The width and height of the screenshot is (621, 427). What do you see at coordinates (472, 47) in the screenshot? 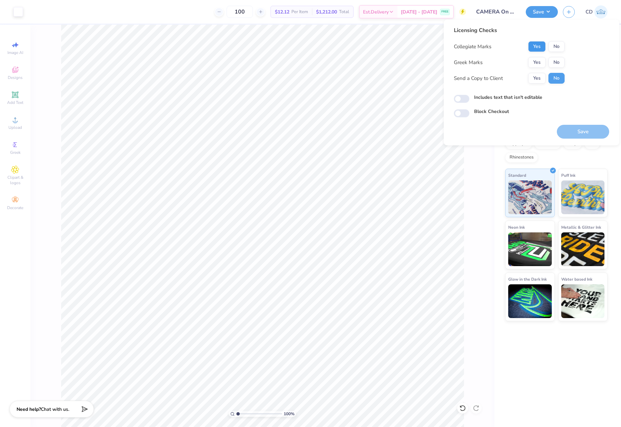
I see `div: Collegiate Marks` at bounding box center [472, 47].